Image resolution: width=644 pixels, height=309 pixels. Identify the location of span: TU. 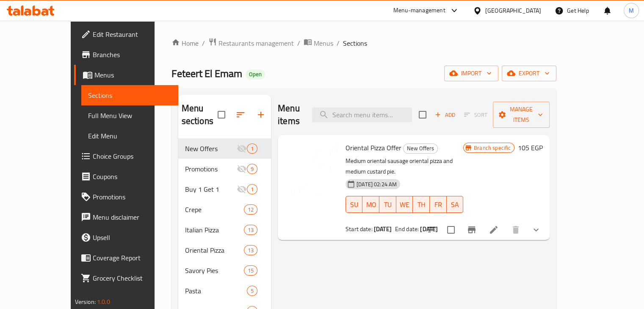
(388, 205).